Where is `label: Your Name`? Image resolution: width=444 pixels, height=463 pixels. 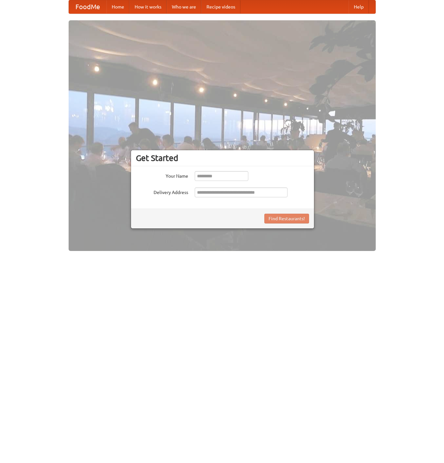
label: Your Name is located at coordinates (162, 175).